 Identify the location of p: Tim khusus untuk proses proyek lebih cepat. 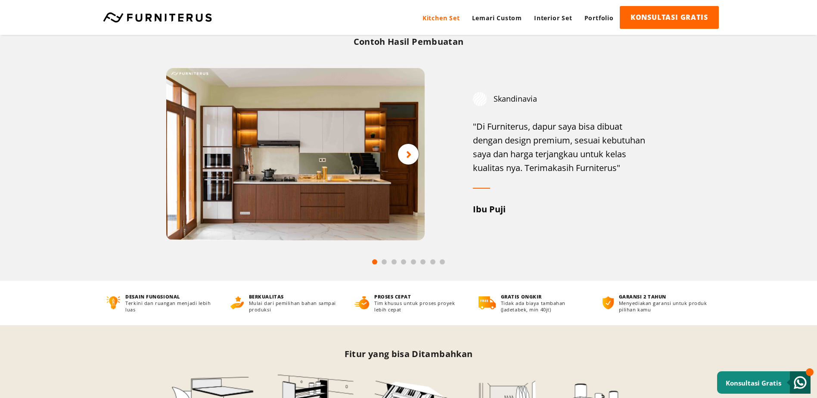
(418, 306).